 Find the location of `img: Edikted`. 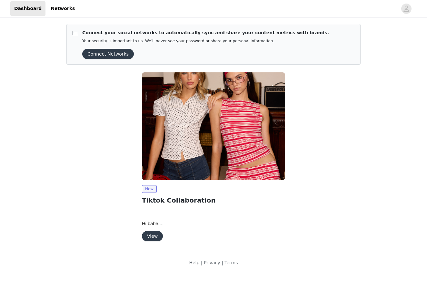

img: Edikted is located at coordinates (214, 126).